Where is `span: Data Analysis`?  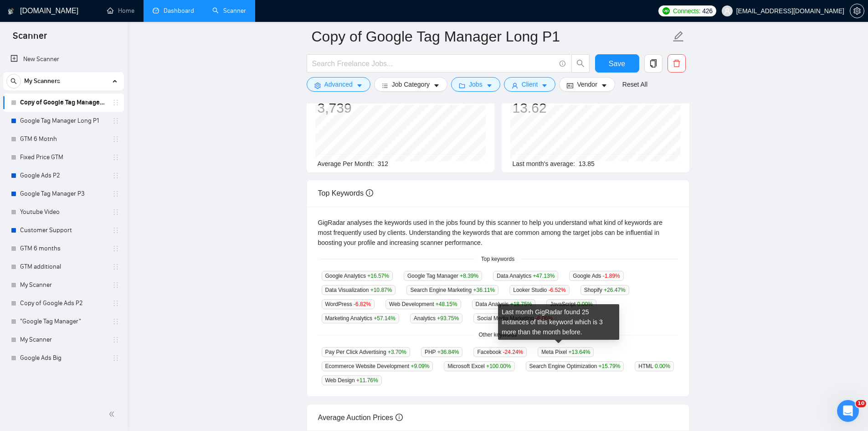 span: Data Analysis is located at coordinates (504, 304).